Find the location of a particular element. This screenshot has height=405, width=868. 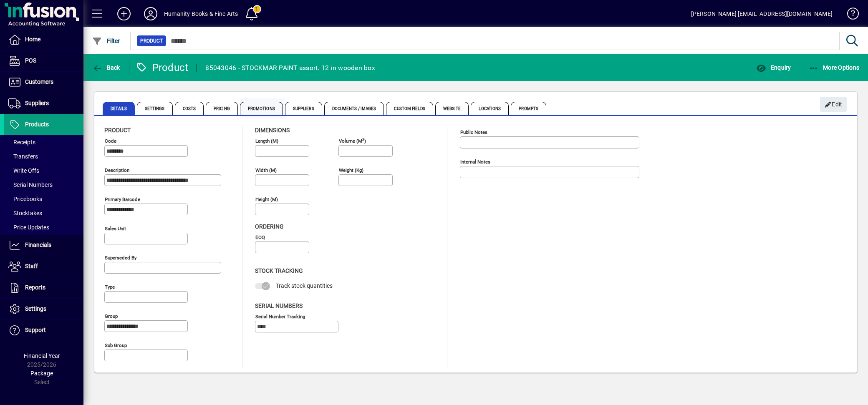

span: Edit is located at coordinates (833, 105).